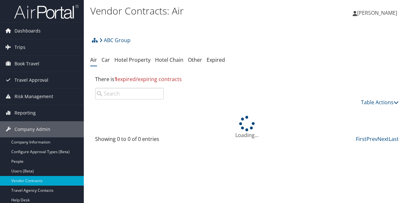 This screenshot has width=410, height=203. What do you see at coordinates (106, 60) in the screenshot?
I see `a: Car` at bounding box center [106, 60].